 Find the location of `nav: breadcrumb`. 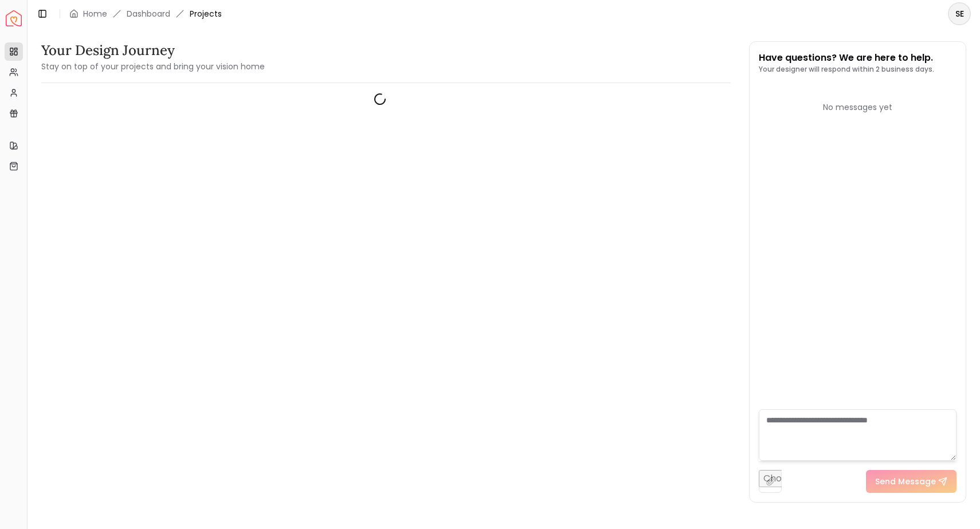

nav: breadcrumb is located at coordinates (146, 13).